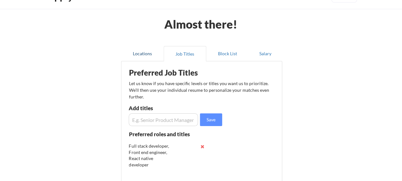  Describe the element at coordinates (163, 120) in the screenshot. I see `input: E.g. Senior Product Manager` at that location.